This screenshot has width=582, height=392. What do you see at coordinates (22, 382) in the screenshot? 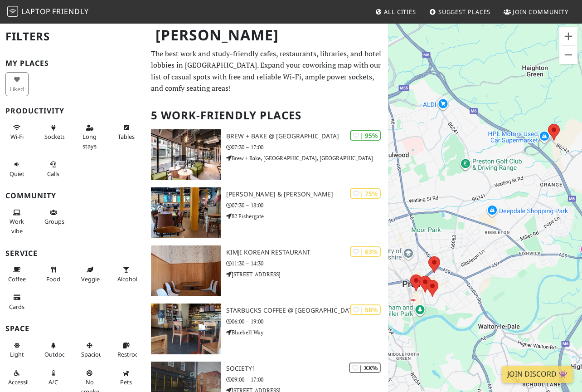
I see `span: Accessible` at bounding box center [22, 382].